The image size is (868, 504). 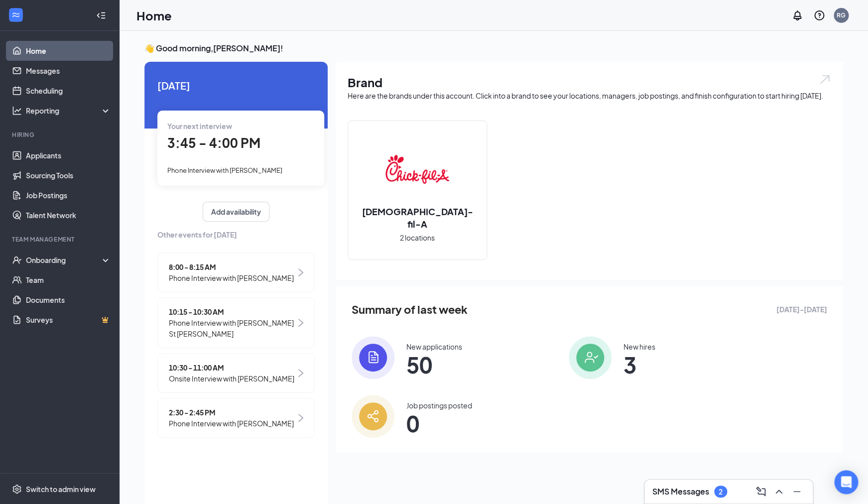 What do you see at coordinates (720, 492) in the screenshot?
I see `div: 2` at bounding box center [720, 492].